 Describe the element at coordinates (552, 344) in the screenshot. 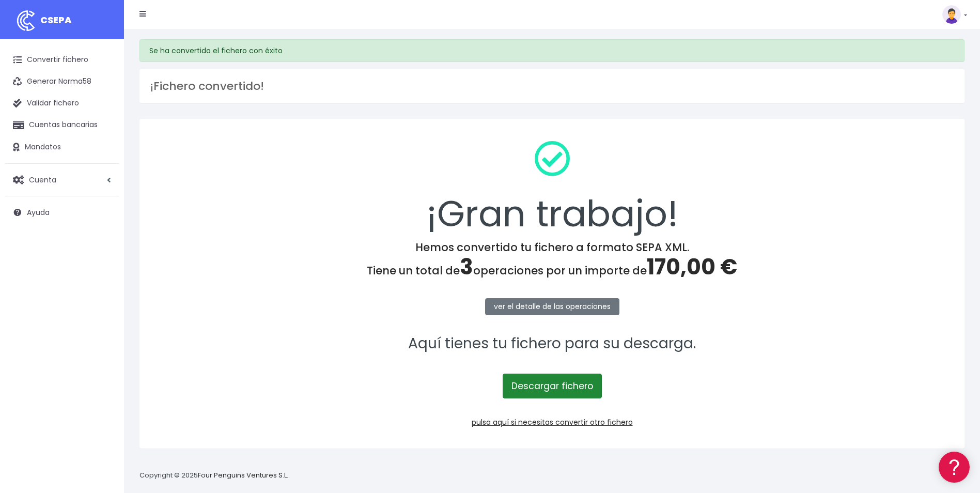

I see `p: Aquí tienes tu fichero para su descarga.` at that location.